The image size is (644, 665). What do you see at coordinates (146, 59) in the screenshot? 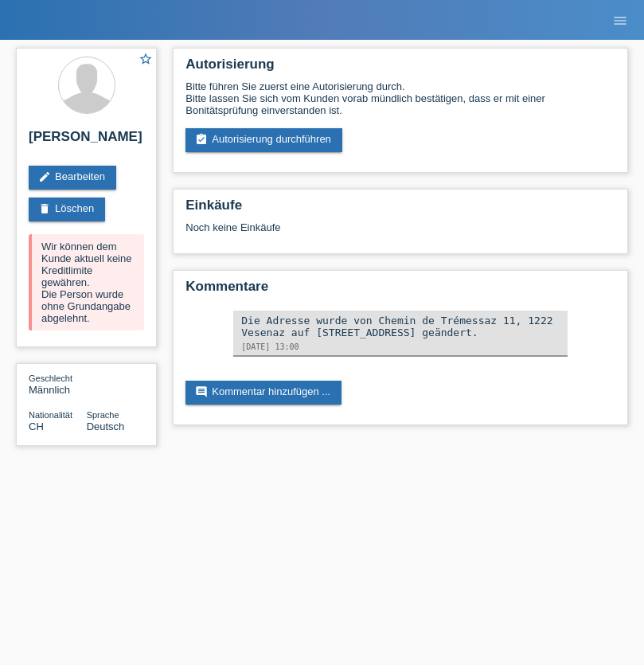
I see `i: star_border` at bounding box center [146, 59].